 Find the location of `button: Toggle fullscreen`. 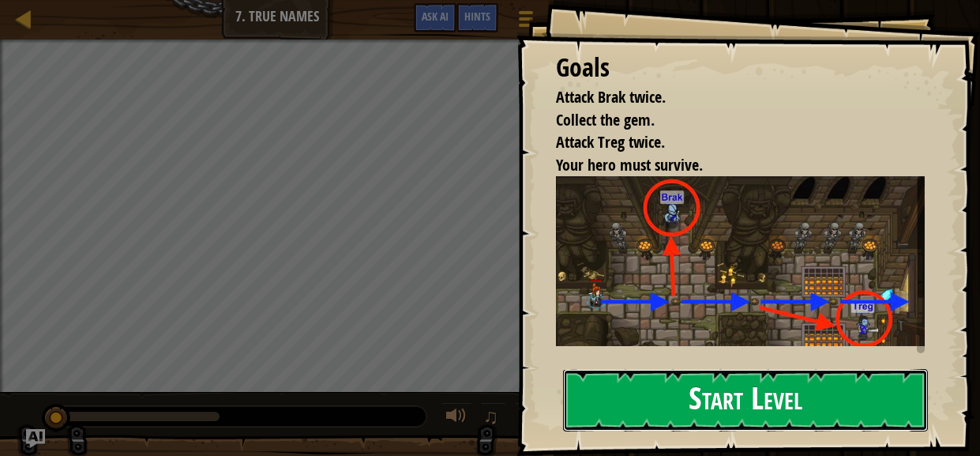

button: Toggle fullscreen is located at coordinates (530, 418).